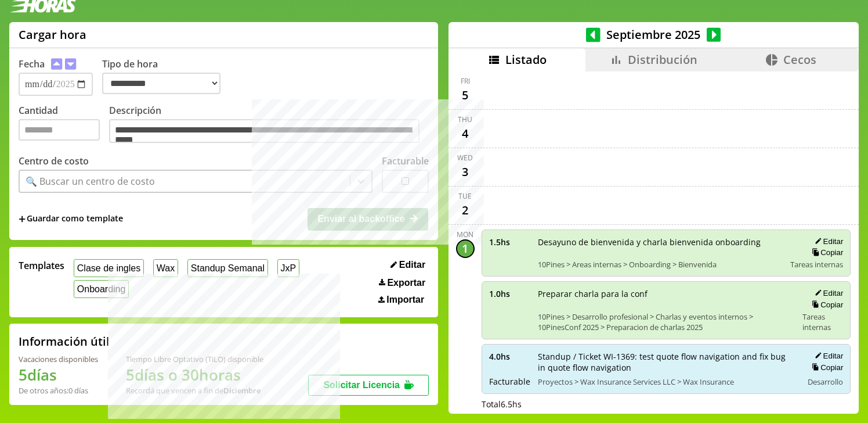 The image size is (868, 423). Describe the element at coordinates (466, 210) in the screenshot. I see `div: 2` at that location.